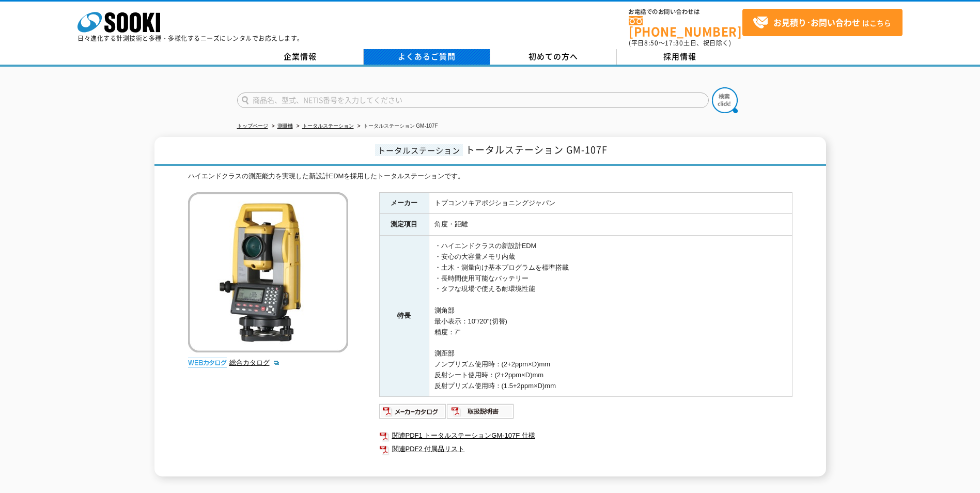 Image resolution: width=980 pixels, height=493 pixels. Describe the element at coordinates (413, 411) in the screenshot. I see `img: メーカーカタログ` at that location.